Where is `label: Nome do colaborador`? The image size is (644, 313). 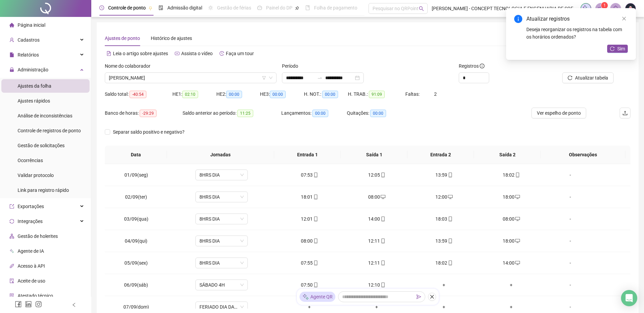 label: Nome do colaborador is located at coordinates (130, 66).